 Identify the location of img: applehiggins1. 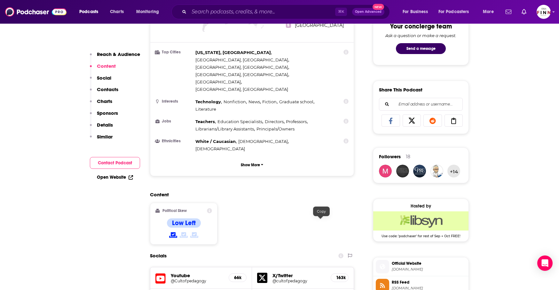
(437, 171).